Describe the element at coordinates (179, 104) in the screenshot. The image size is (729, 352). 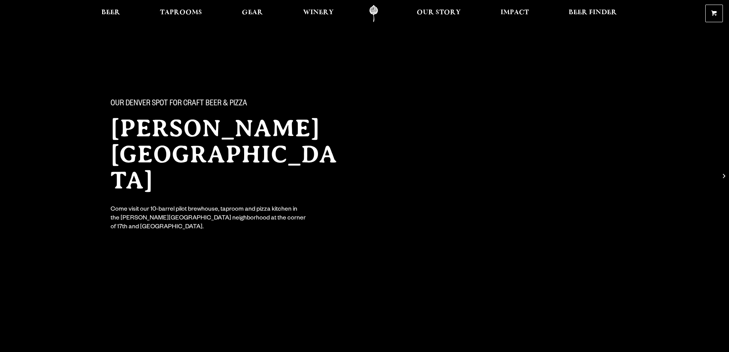
I see `span: Our Denver spot for craft beer & pizza` at that location.